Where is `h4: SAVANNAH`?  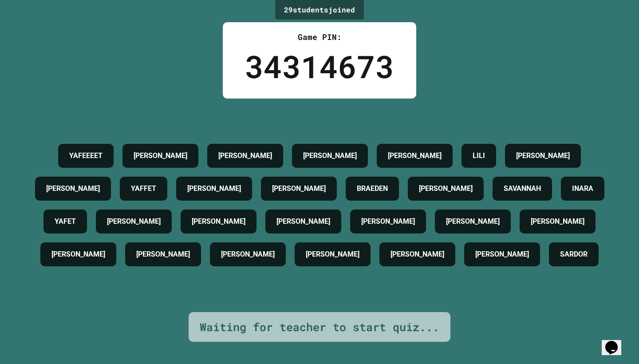 h4: SAVANNAH is located at coordinates (522, 188).